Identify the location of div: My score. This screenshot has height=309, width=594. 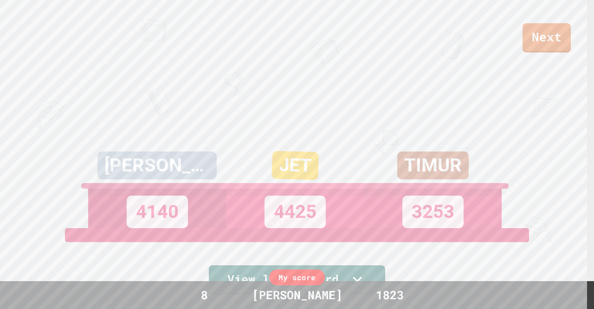
(297, 277).